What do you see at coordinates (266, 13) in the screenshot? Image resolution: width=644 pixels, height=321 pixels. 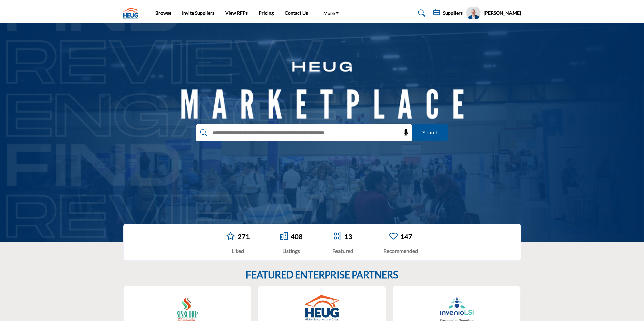 I see `a: Pricing` at bounding box center [266, 13].